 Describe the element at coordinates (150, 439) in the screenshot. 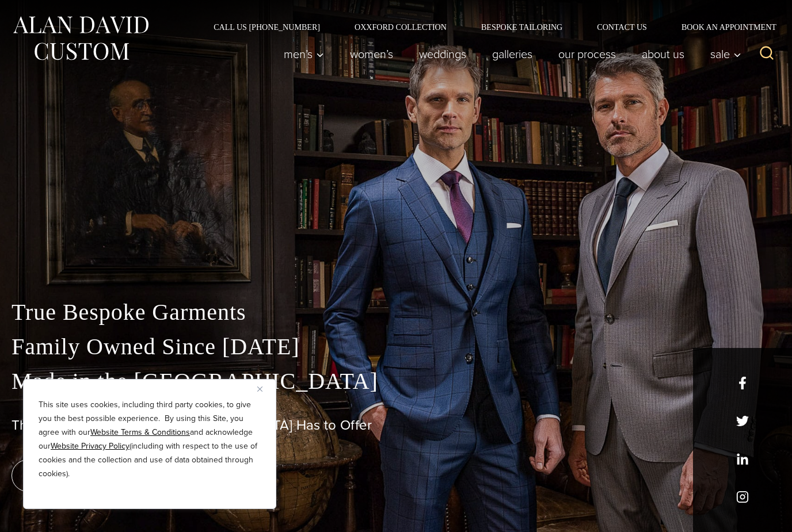

I see `p: This site uses cookies, including third party cookies, to give you the best possible experience. ...` at that location.